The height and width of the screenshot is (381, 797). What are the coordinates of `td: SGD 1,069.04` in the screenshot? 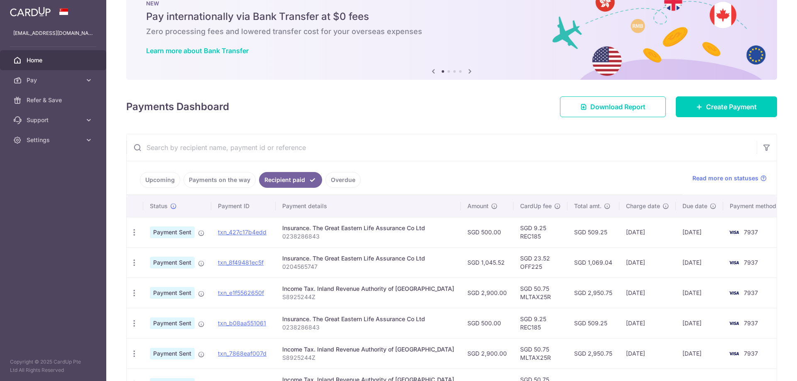 It's located at (593, 262).